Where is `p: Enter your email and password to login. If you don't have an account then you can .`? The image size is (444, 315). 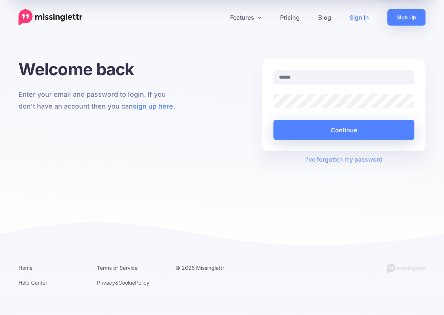
p: Enter your email and password to login. If you don't have an account then you can . is located at coordinates (100, 100).